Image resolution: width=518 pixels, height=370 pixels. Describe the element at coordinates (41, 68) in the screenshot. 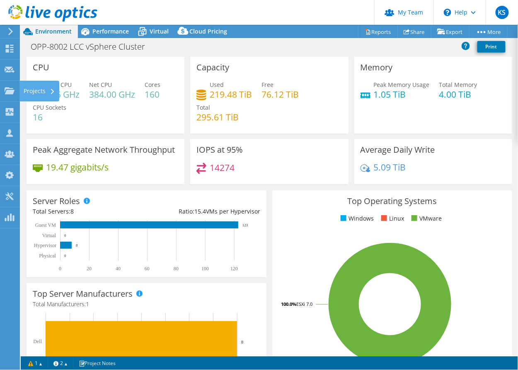

I see `h3: CPU` at that location.